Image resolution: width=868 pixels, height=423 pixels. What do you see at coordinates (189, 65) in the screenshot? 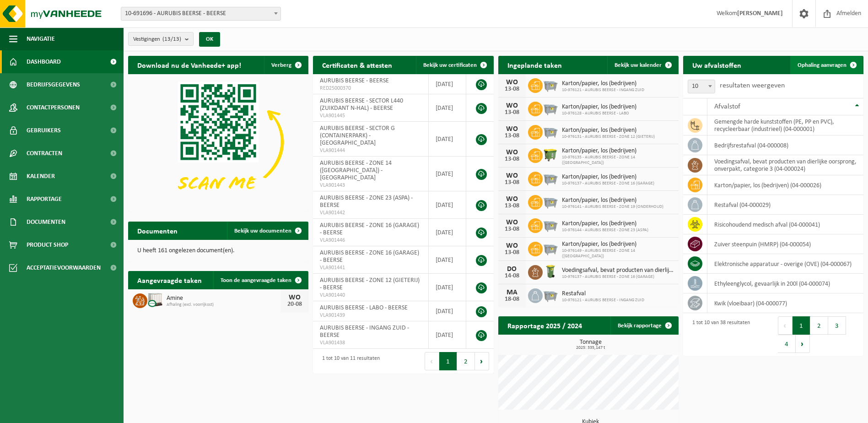
I see `h2: Download nu de Vanheede+ app!` at bounding box center [189, 65].